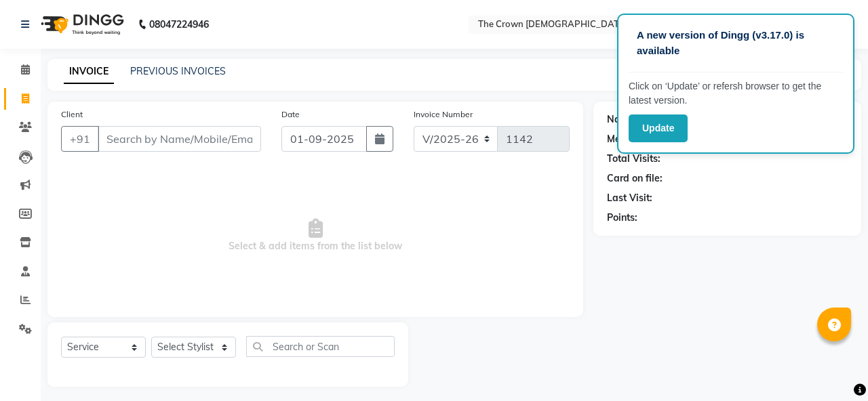  What do you see at coordinates (290, 114) in the screenshot?
I see `label: Date` at bounding box center [290, 114].